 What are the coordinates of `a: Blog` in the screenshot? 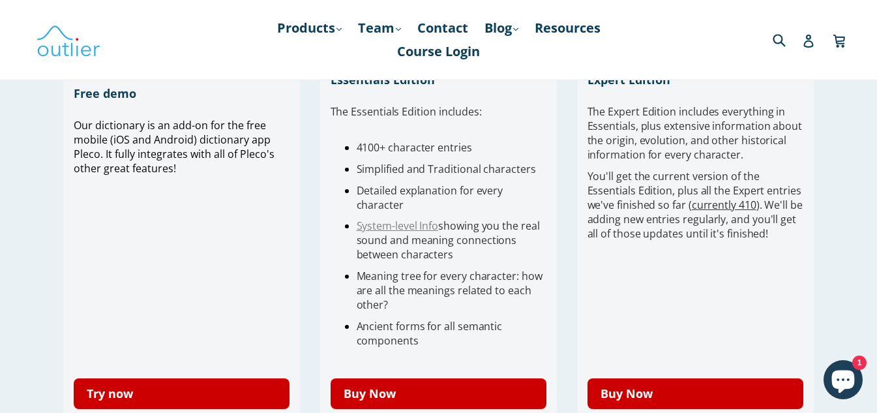 It's located at (501, 28).